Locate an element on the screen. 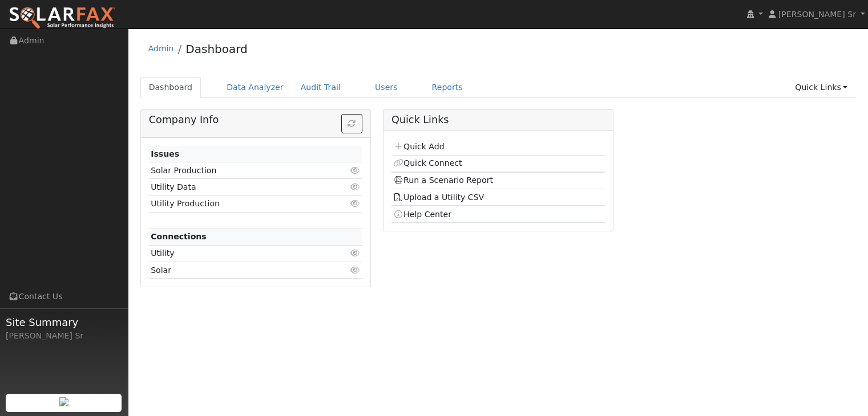 The width and height of the screenshot is (868, 416). a: Quick Add is located at coordinates (418, 147).